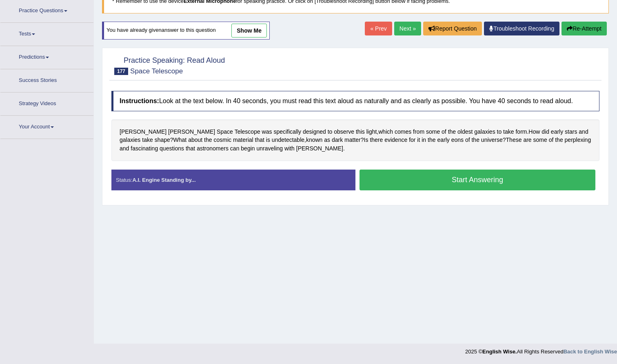  I want to click on a: Troubleshoot Recording, so click(522, 29).